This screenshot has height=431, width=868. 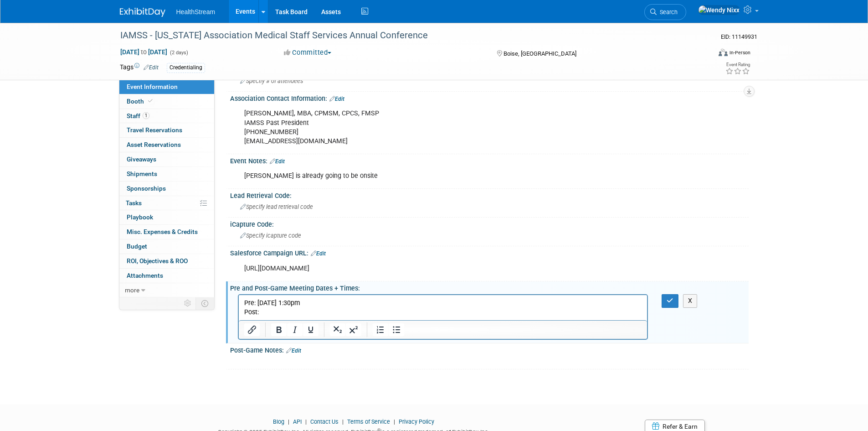 I want to click on button: Committed, so click(x=307, y=53).